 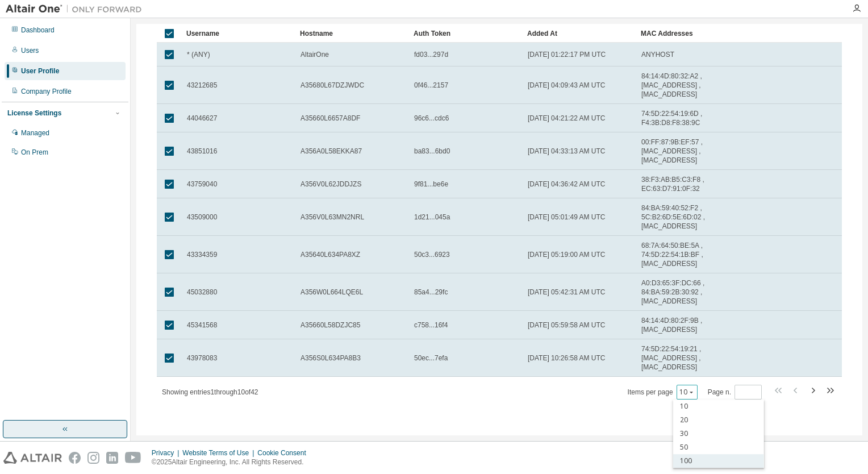 I want to click on div: Cookie Consent, so click(x=285, y=453).